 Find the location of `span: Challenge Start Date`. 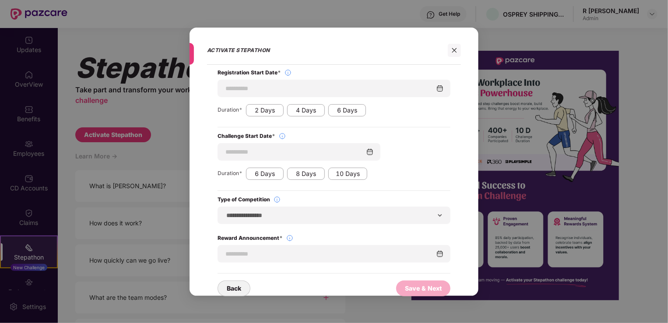

span: Challenge Start Date is located at coordinates (246, 136).